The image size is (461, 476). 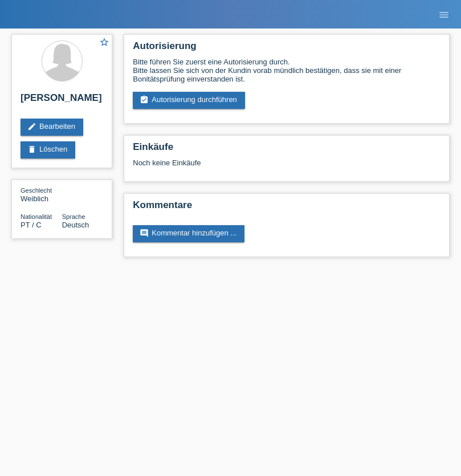 What do you see at coordinates (74, 216) in the screenshot?
I see `span: Sprache` at bounding box center [74, 216].